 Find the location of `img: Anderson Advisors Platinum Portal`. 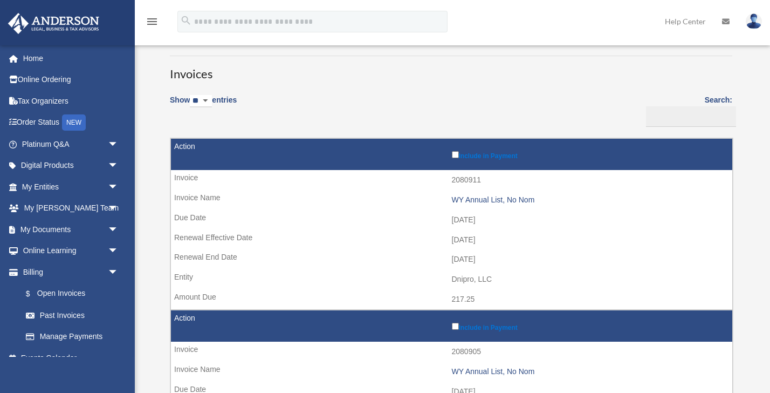

img: Anderson Advisors Platinum Portal is located at coordinates (53, 23).